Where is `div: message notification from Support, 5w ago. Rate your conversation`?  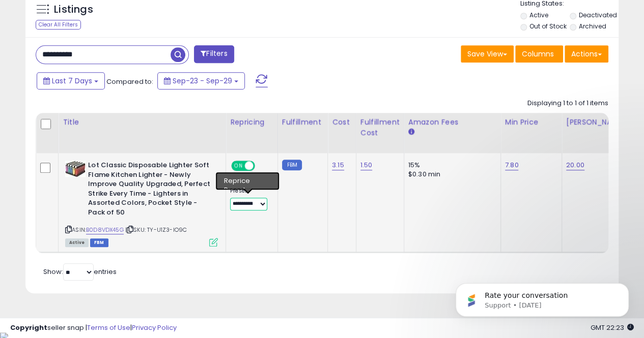 div: message notification from Support, 5w ago. Rate your conversation is located at coordinates (102, 38).